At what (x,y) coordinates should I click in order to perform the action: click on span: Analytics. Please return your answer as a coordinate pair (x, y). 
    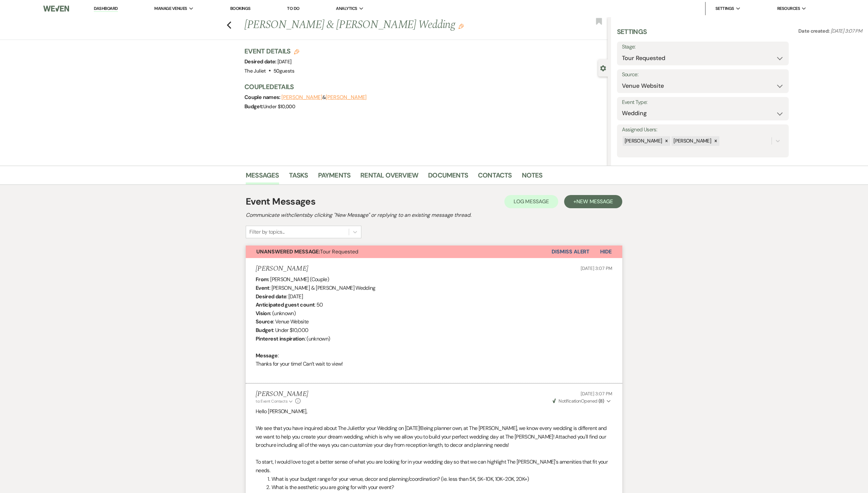
    Looking at the image, I should click on (347, 8).